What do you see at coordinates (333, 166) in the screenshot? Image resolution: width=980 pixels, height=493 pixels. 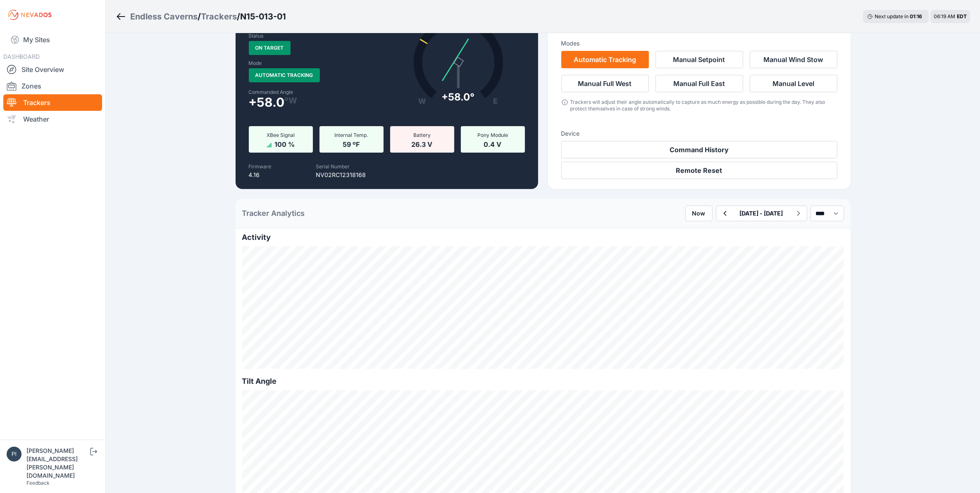 I see `label: Serial Number` at bounding box center [333, 166].